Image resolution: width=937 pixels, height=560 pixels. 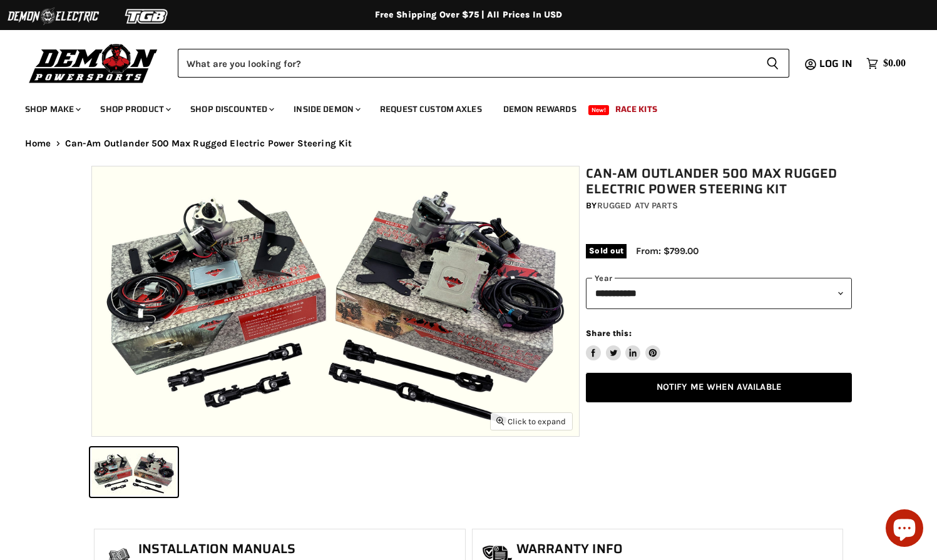 I want to click on span: $0.00, so click(x=895, y=63).